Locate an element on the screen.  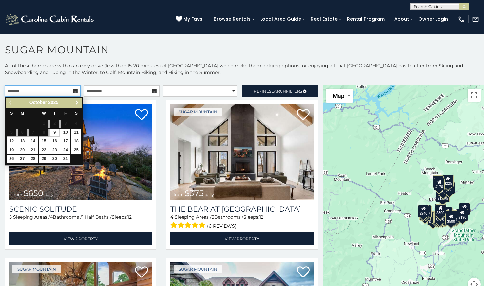
a: Real Estate is located at coordinates (324, 19).